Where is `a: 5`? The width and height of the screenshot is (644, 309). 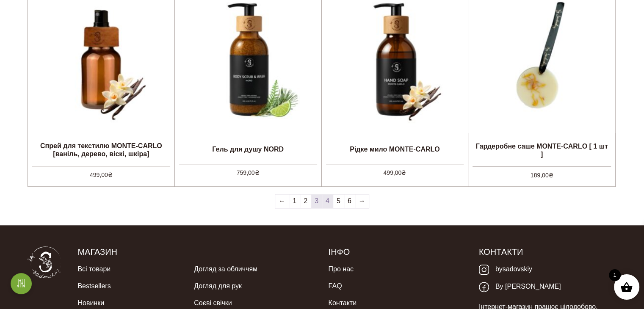 a: 5 is located at coordinates (338, 201).